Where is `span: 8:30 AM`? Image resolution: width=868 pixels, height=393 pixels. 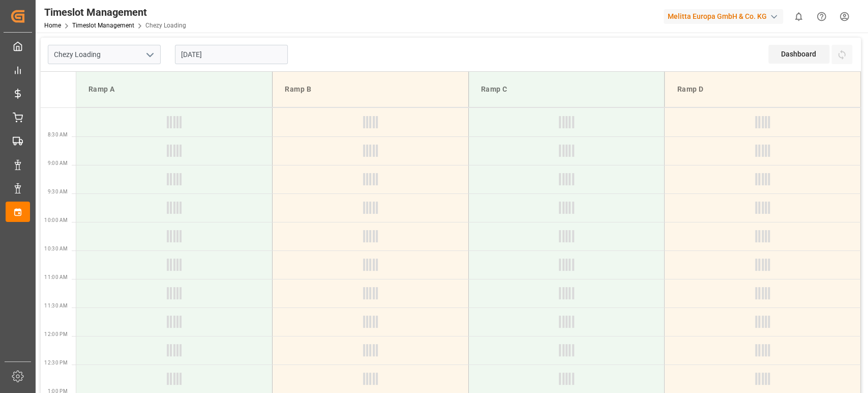 span: 8:30 AM is located at coordinates (58, 134).